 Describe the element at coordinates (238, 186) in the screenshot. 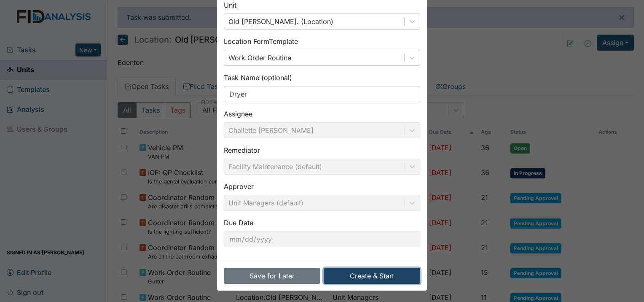

I see `label: Approver` at that location.